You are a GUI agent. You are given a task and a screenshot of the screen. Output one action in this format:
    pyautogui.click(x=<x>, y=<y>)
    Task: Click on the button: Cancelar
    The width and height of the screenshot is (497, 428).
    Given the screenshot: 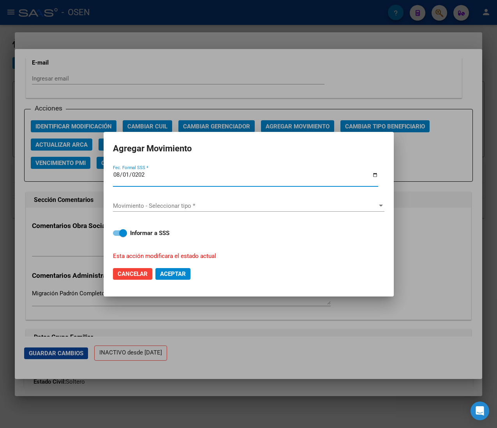 What is the action you would take?
    pyautogui.click(x=132, y=274)
    